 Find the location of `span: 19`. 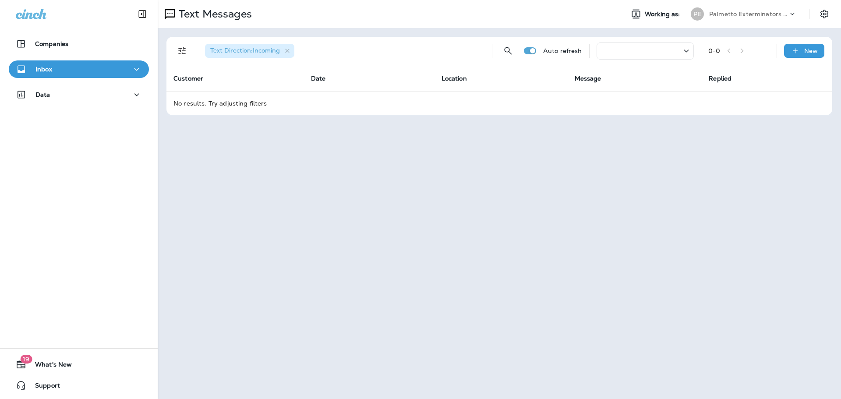

span: 19 is located at coordinates (26, 359).